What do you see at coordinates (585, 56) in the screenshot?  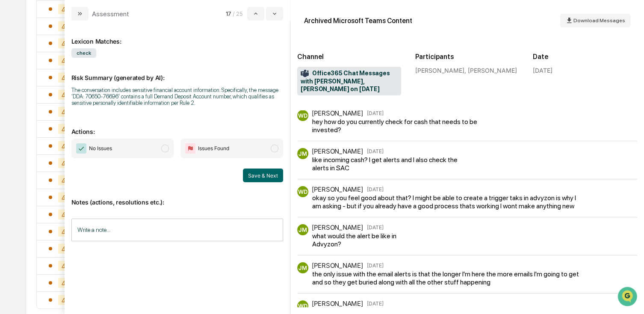 I see `h2: Date` at bounding box center [585, 56].